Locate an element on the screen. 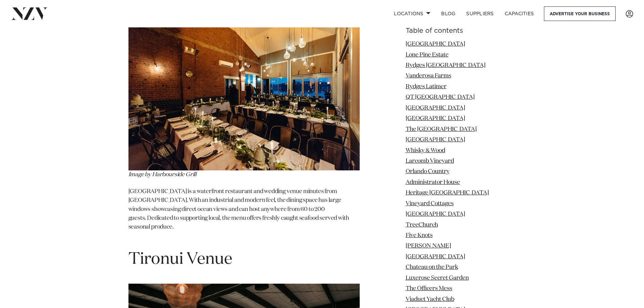 Image resolution: width=644 pixels, height=308 pixels. a: Advertise your business is located at coordinates (580, 13).